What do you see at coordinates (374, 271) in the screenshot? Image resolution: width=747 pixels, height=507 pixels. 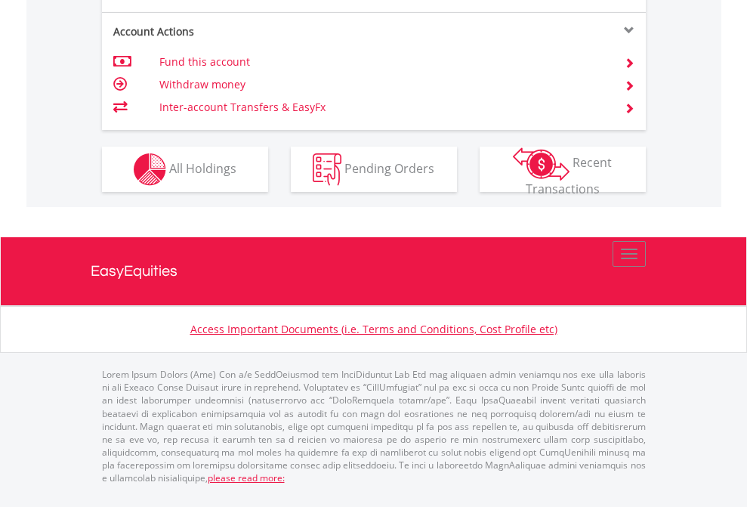 I see `div: EasyEquities` at bounding box center [374, 271].